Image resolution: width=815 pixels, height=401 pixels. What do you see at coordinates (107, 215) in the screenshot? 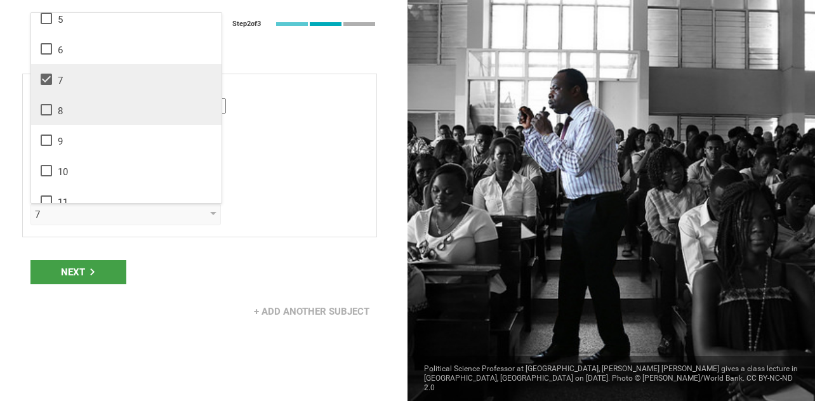
I see `div: 7` at bounding box center [107, 215].